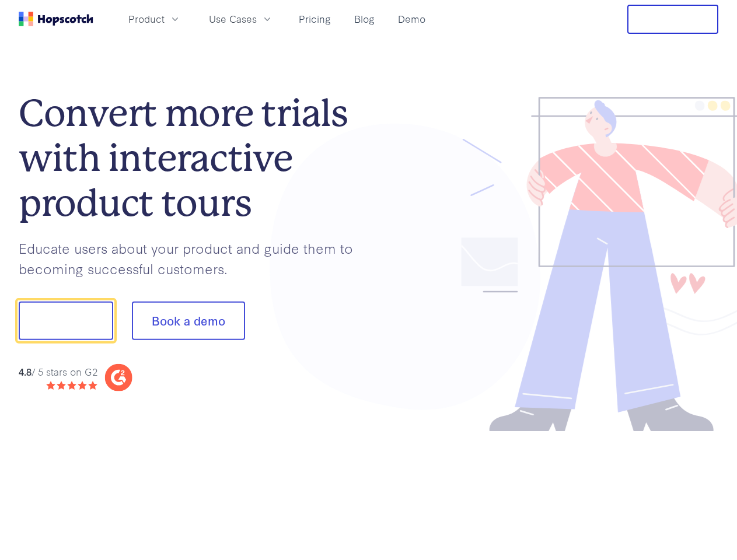 The height and width of the screenshot is (560, 737). Describe the element at coordinates (233, 18) in the screenshot. I see `span: Use Cases` at that location.